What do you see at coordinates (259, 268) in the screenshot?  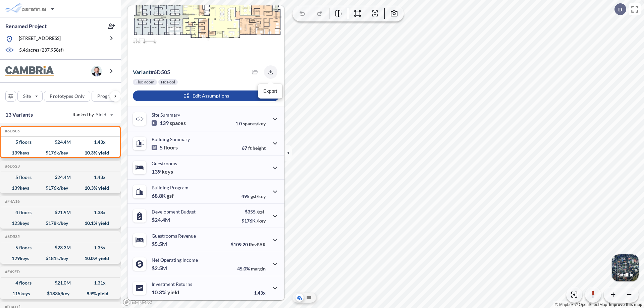 I see `span: margin` at bounding box center [259, 268].